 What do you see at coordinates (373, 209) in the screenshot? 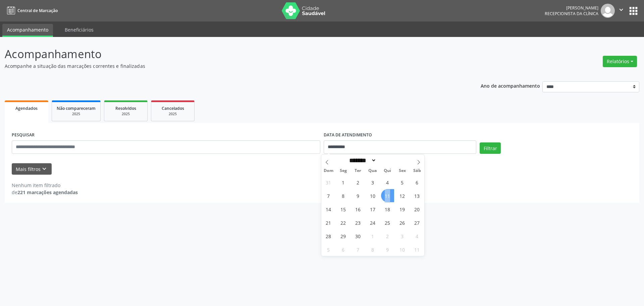
I see `span: Setembro 17, 2025` at bounding box center [373, 209].